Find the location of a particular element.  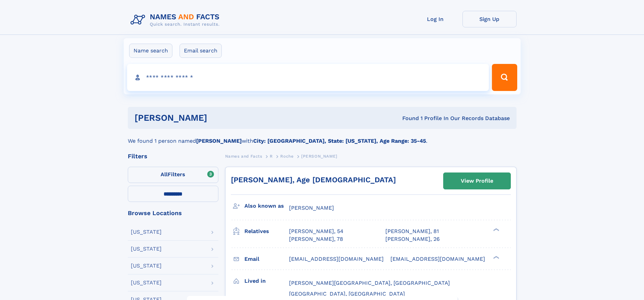

div: View Profile is located at coordinates (477, 181).